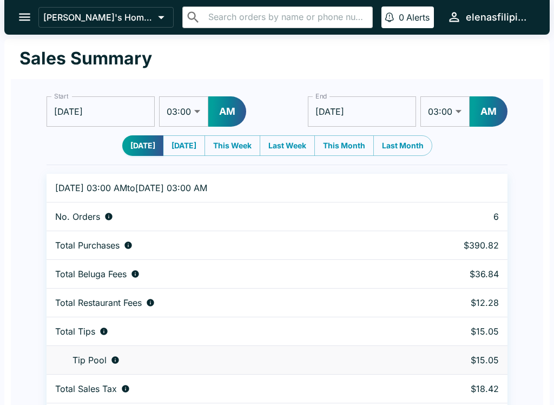 The height and width of the screenshot is (405, 554). Describe the element at coordinates (101, 111) in the screenshot. I see `input: Choose date, selected date is Sep 29, 2025` at that location.